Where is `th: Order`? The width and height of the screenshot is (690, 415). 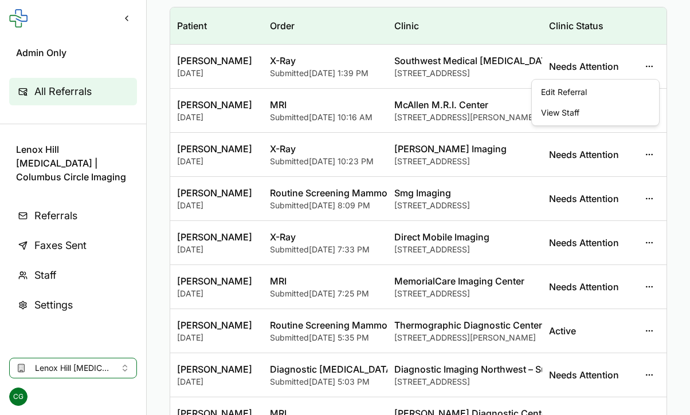 th: Order is located at coordinates (325, 26).